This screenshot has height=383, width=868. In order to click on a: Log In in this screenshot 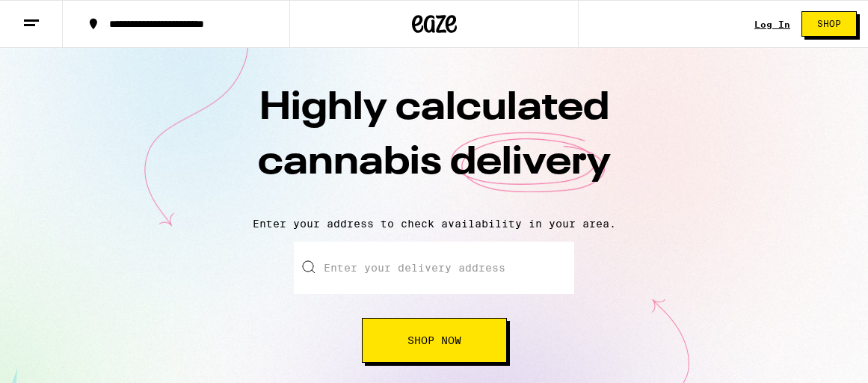, I will do `click(772, 24)`.